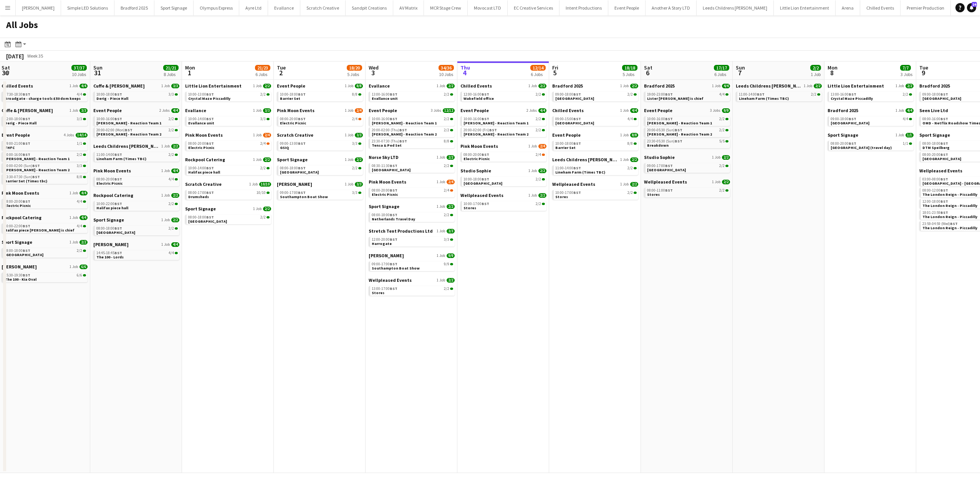 The width and height of the screenshot is (980, 493). Describe the element at coordinates (880, 8) in the screenshot. I see `button: Chilled Events` at that location.